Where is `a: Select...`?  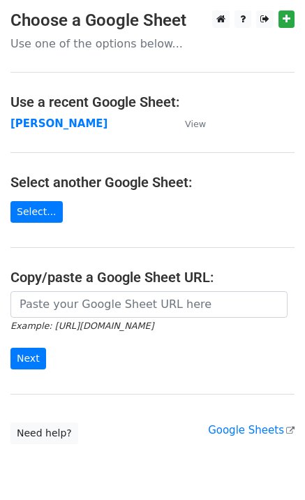
a: Select... is located at coordinates (36, 212).